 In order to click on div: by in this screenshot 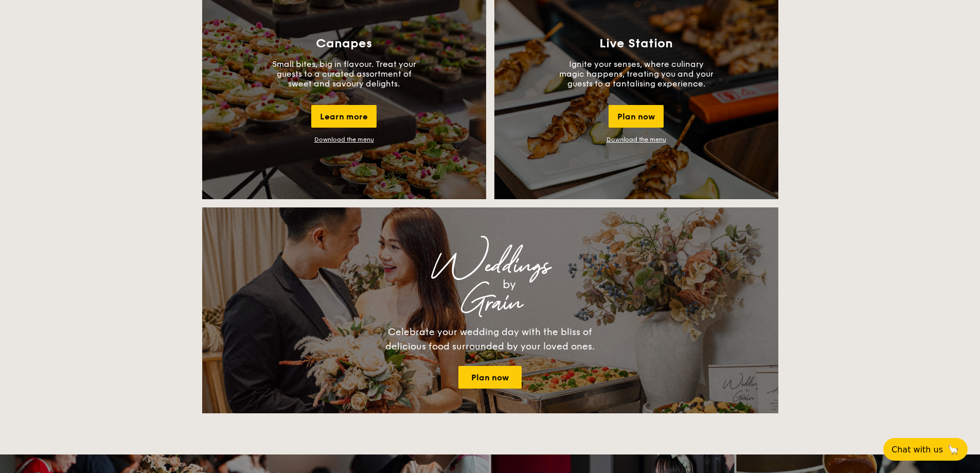, I will do `click(509, 285)`.